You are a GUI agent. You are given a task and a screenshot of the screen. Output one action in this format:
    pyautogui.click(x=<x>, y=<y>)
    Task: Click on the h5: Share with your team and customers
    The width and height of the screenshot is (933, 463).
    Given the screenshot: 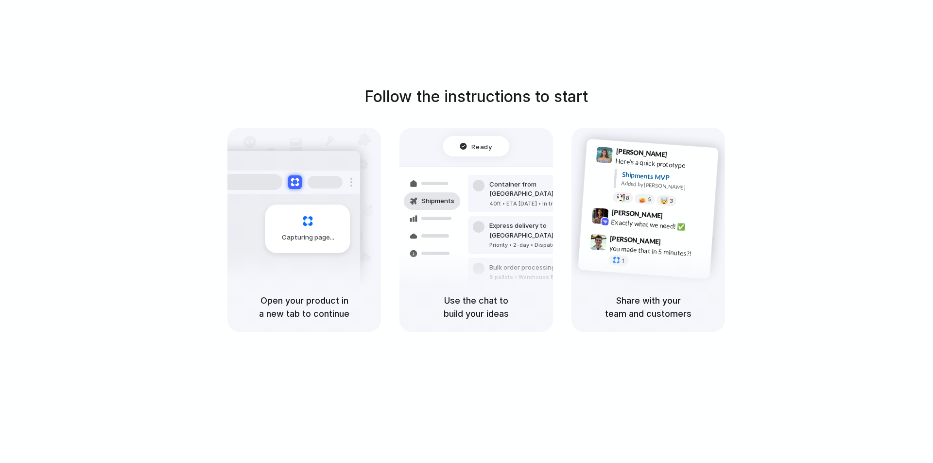 What is the action you would take?
    pyautogui.click(x=648, y=307)
    